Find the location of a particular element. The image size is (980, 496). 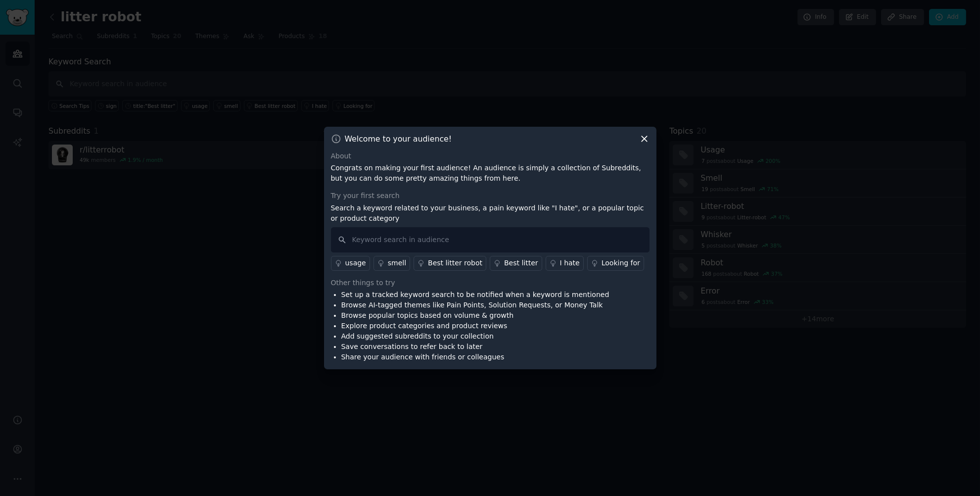

li: Set up a tracked keyword search to be notified when a keyword is mentioned is located at coordinates (475, 294).